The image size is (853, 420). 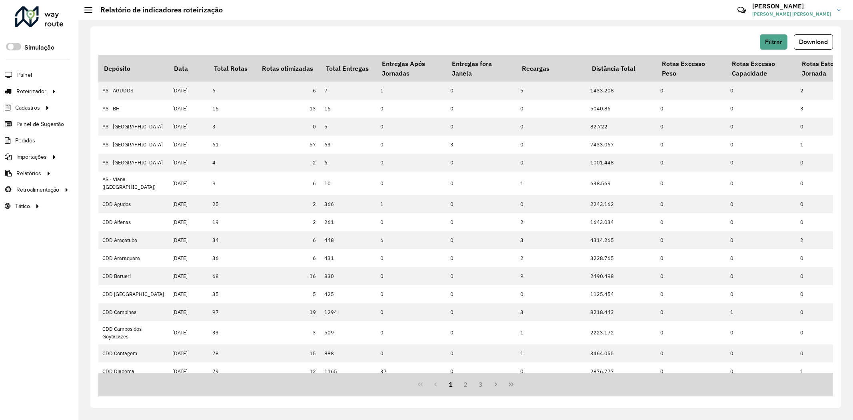 I want to click on td: 97, so click(x=232, y=312).